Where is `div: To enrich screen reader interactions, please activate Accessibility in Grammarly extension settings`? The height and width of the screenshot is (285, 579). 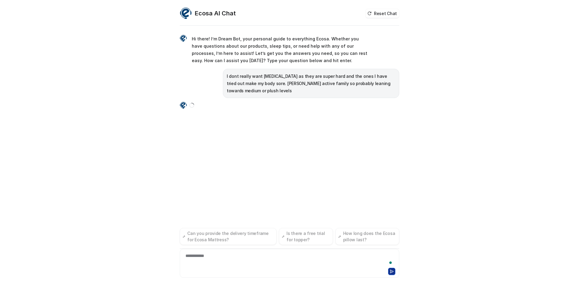 div: To enrich screen reader interactions, please activate Accessibility in Grammarly extension settings is located at coordinates (289, 260).